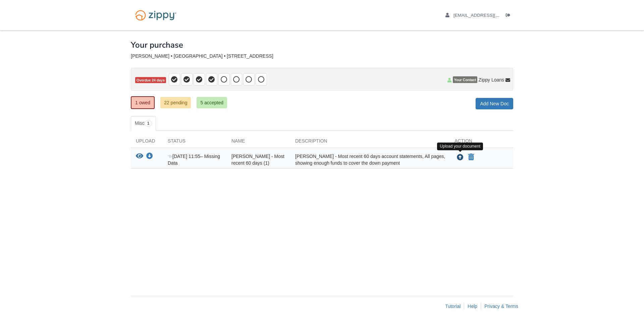 This screenshot has height=323, width=644. What do you see at coordinates (370, 142) in the screenshot?
I see `div: Description` at bounding box center [370, 142].